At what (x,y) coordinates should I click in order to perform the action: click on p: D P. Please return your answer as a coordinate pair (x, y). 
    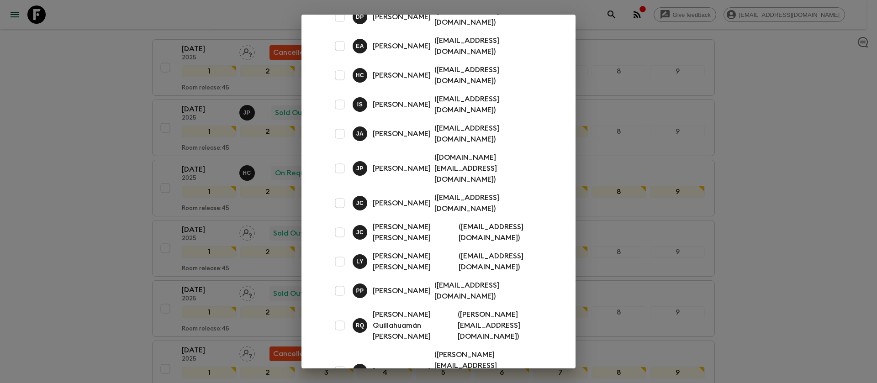
    Looking at the image, I should click on (360, 17).